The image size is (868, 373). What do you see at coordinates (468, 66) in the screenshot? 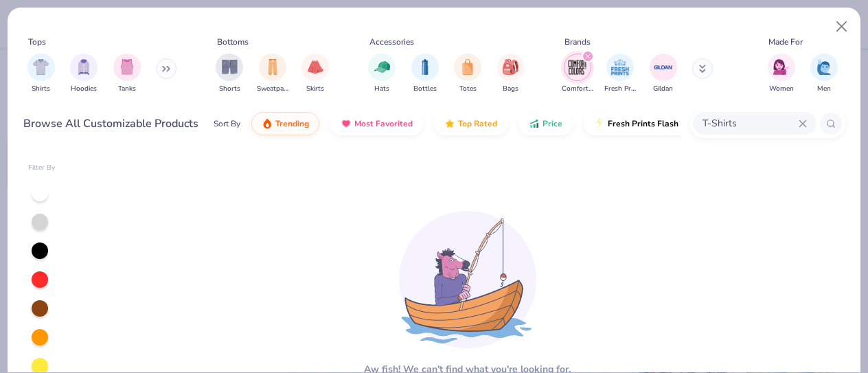
I see `img: Totes Image` at bounding box center [468, 66].